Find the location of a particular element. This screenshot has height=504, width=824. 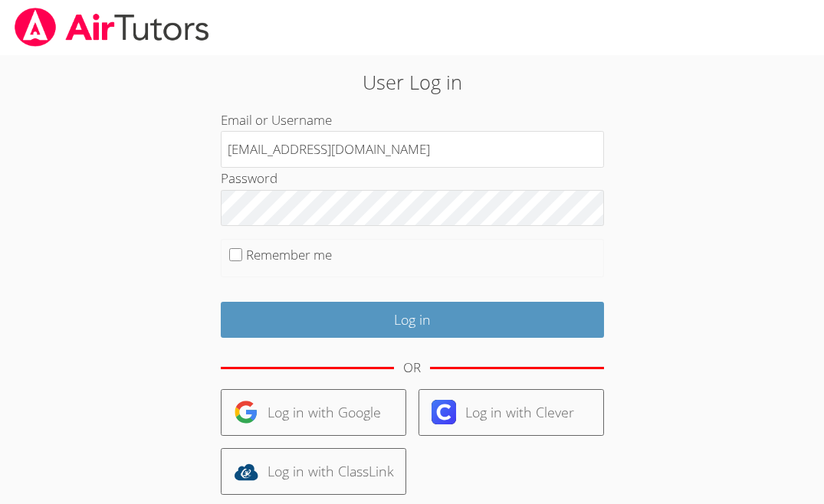

a: Log in with Google is located at coordinates (314, 412).